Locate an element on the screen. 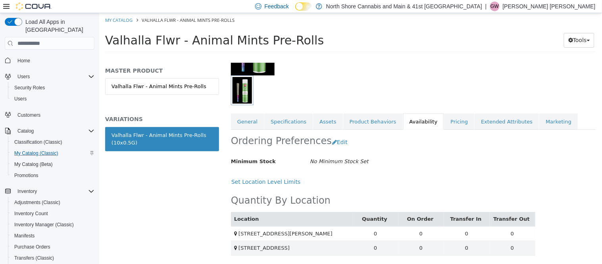  img: Cova is located at coordinates (34, 6).